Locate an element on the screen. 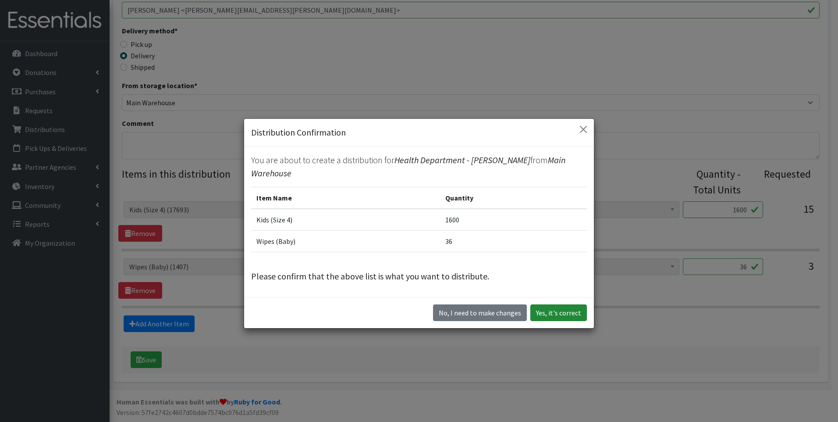 The width and height of the screenshot is (838, 422). p: You are about to create a distribution for from is located at coordinates (419, 167).